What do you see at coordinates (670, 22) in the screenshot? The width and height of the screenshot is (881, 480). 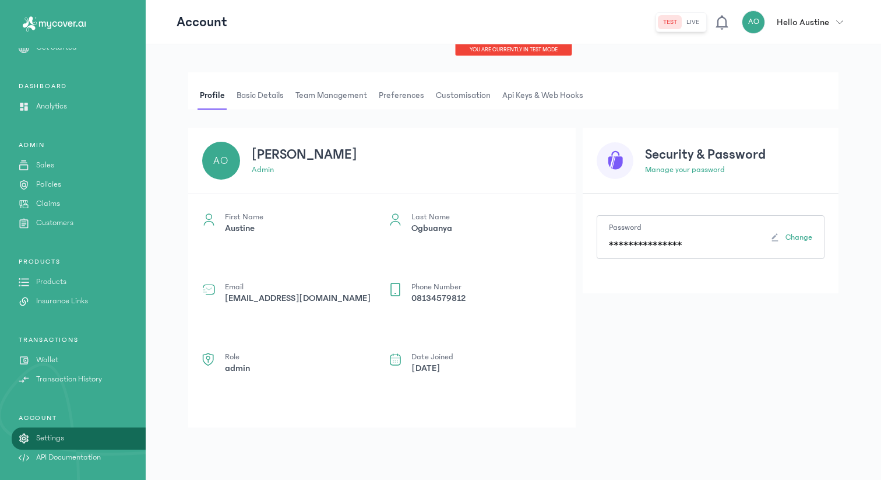 I see `button: test` at bounding box center [670, 22].